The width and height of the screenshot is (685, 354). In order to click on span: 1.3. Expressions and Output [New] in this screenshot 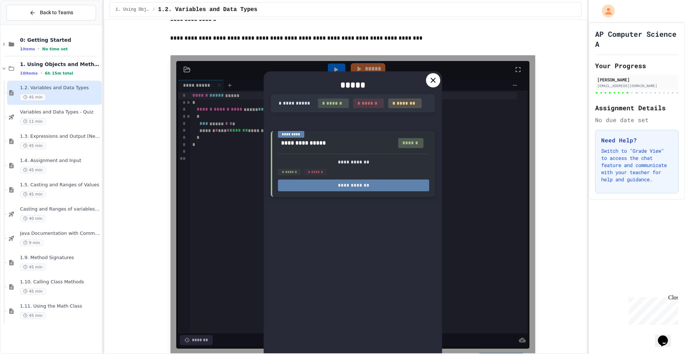, I will do `click(60, 136)`.